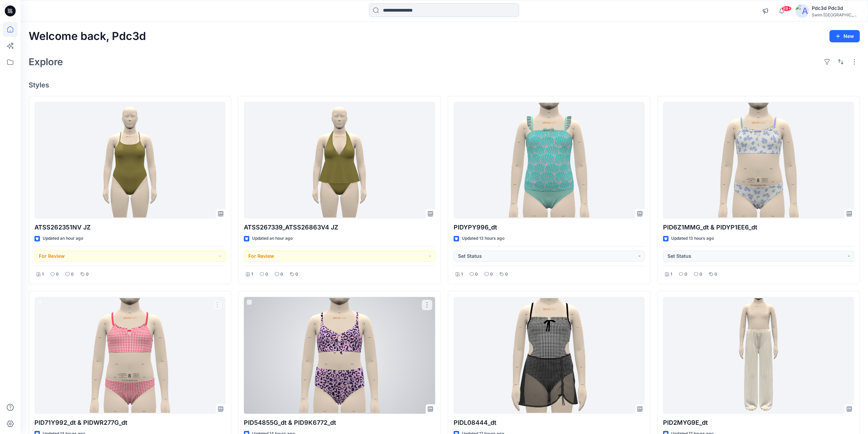  I want to click on p: PID6Z1MMG_dt & PIDYP1EE6_dt, so click(758, 228).